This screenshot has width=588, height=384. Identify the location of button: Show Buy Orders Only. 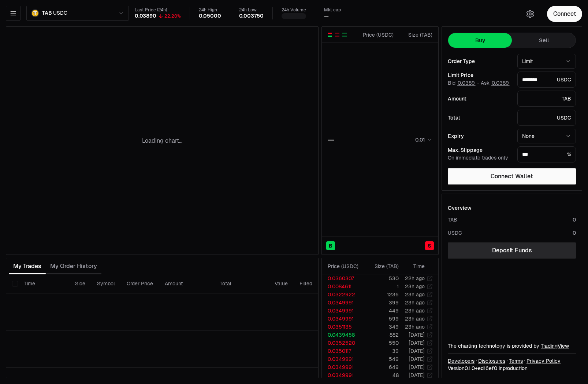
(345, 35).